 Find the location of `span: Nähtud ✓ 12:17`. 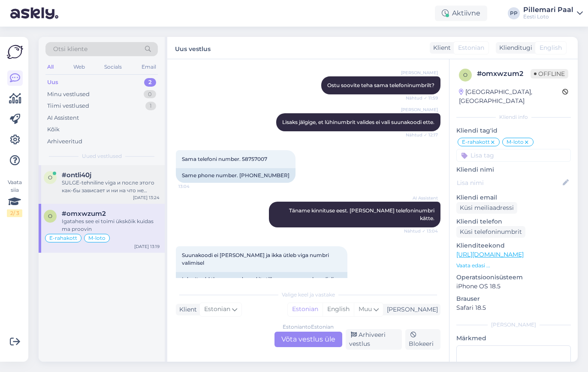

span: Nähtud ✓ 12:17 is located at coordinates (422, 134).